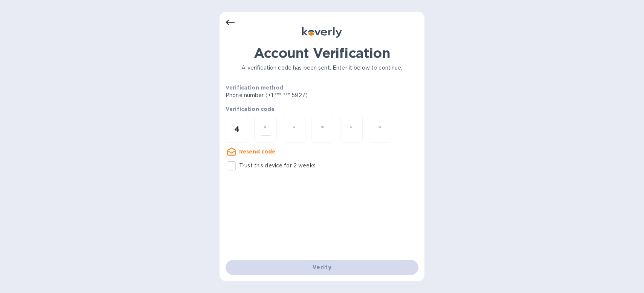  Describe the element at coordinates (322, 53) in the screenshot. I see `h1: Account Verification` at that location.